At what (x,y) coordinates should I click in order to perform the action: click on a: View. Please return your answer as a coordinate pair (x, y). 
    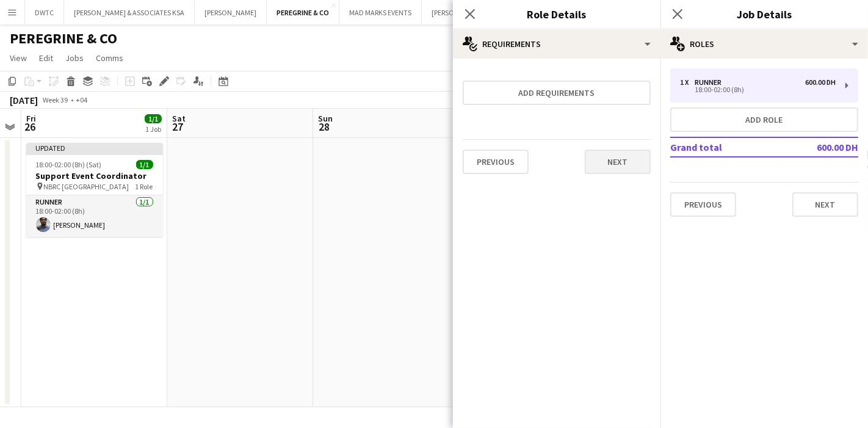
    Looking at the image, I should click on (18, 58).